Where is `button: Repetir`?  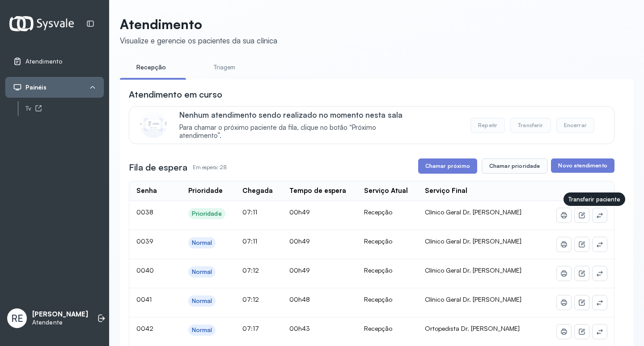 button: Repetir is located at coordinates (488, 125).